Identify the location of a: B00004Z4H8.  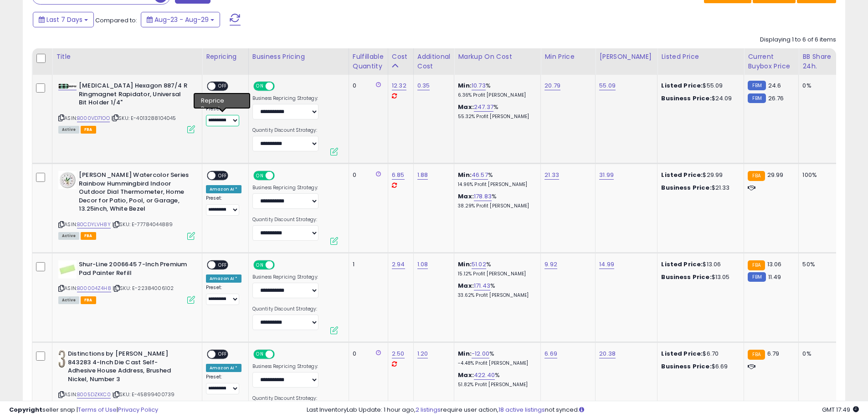
(94, 288).